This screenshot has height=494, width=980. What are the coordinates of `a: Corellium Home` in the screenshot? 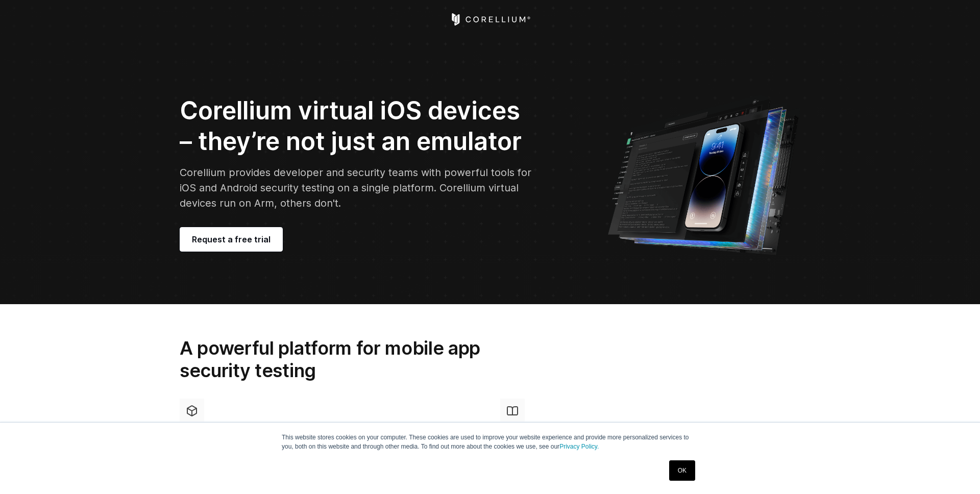 It's located at (490, 19).